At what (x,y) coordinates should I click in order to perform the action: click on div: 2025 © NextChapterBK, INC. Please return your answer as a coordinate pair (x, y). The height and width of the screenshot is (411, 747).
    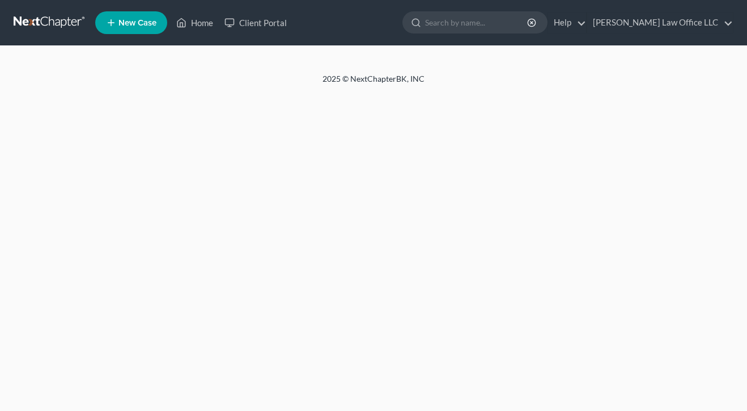
    Looking at the image, I should click on (374, 83).